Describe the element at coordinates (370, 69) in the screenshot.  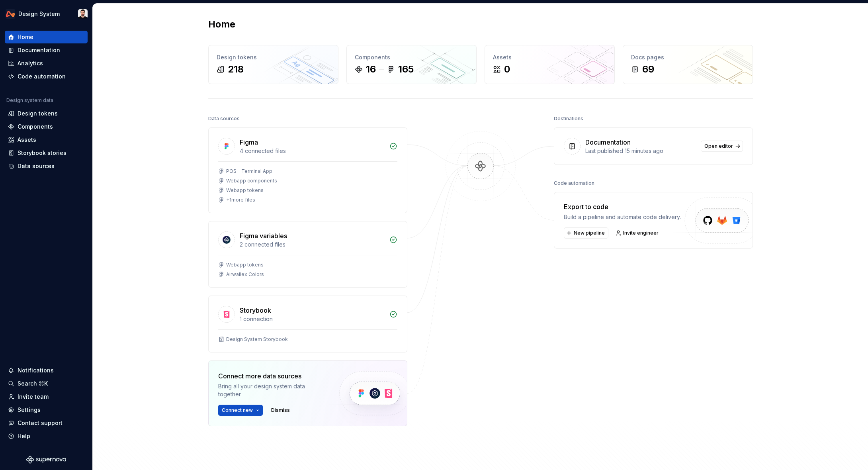
I see `div: 16` at that location.